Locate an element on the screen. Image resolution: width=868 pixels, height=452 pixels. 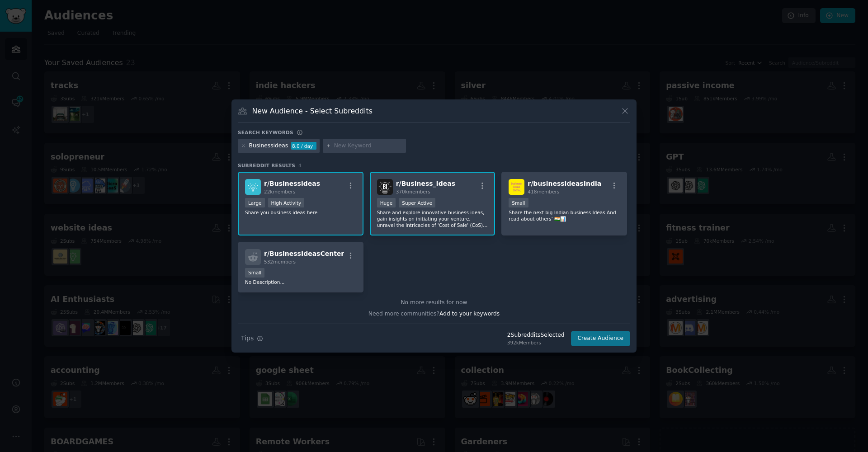
button: Tips is located at coordinates (252, 338).